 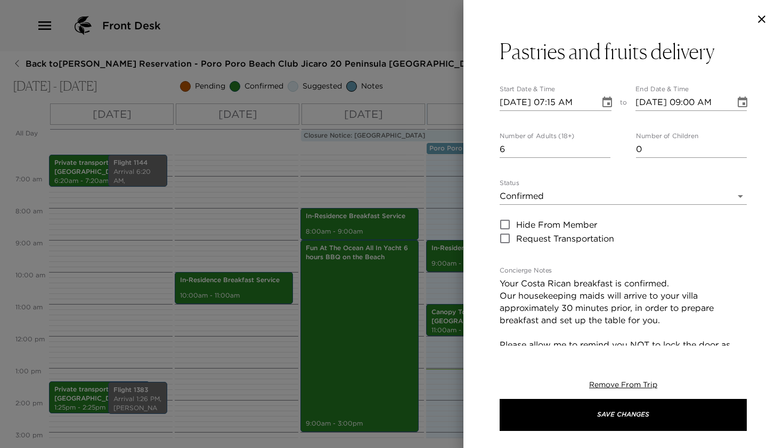 I want to click on span: Hide From Member, so click(x=557, y=224).